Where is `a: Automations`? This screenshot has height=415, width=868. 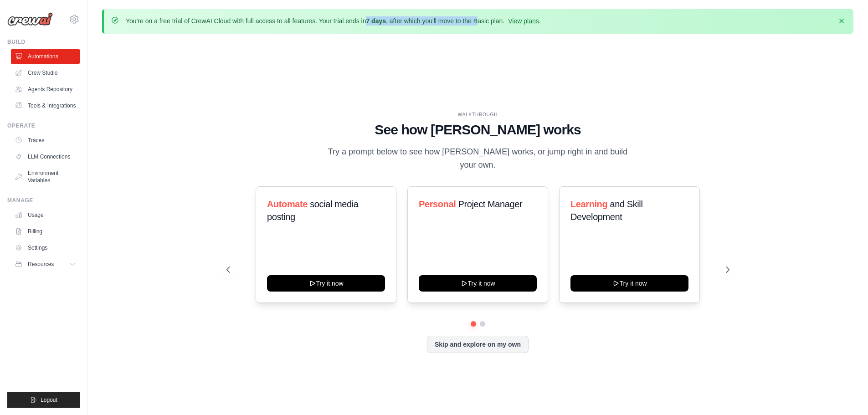 a: Automations is located at coordinates (45, 57).